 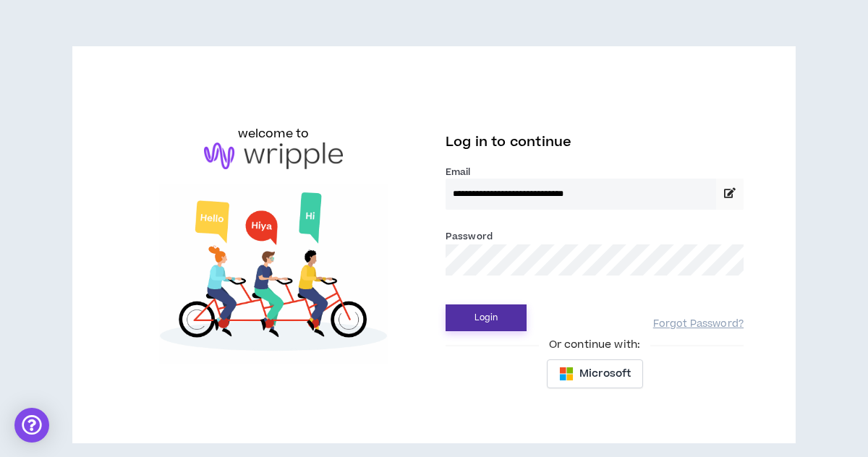 I want to click on span: Or continue with:, so click(x=594, y=344).